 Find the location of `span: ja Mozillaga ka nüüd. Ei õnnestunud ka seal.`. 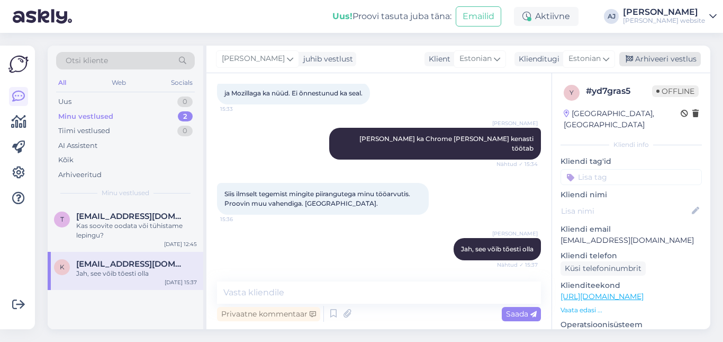

span: ja Mozillaga ka nüüd. Ei õnnestunud ka seal. is located at coordinates (293, 93).